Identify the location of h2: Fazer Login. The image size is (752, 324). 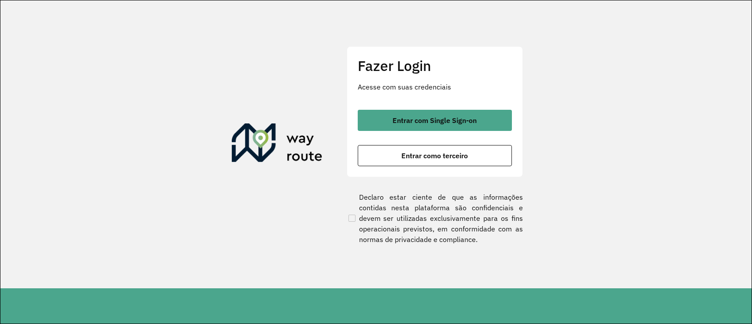
(435, 66).